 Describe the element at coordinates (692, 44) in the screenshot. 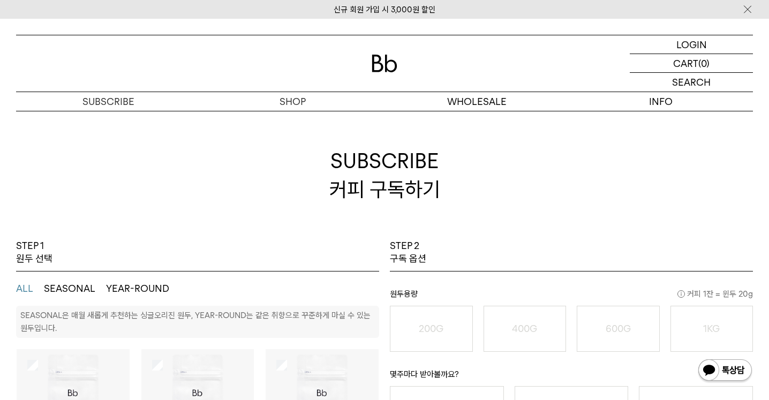

I see `a: LOGIN` at that location.